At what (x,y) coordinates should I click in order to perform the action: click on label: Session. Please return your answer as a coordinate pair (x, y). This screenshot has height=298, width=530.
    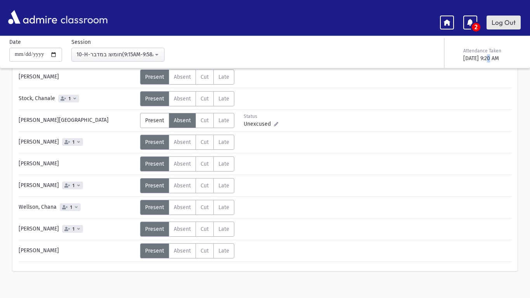
    Looking at the image, I should click on (81, 42).